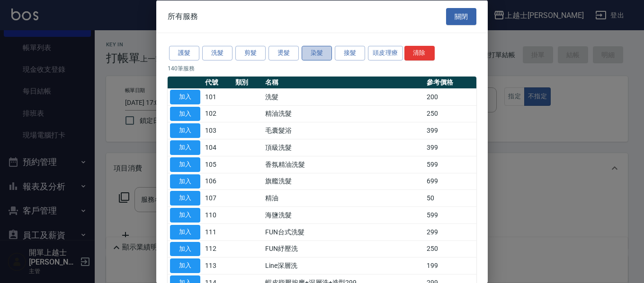 This screenshot has width=644, height=283. Describe the element at coordinates (218, 147) in the screenshot. I see `td: 104` at that location.